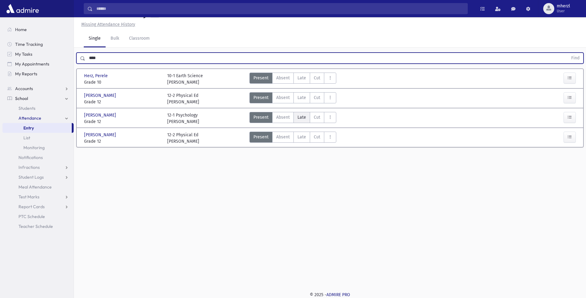 Image resolution: width=586 pixels, height=298 pixels. I want to click on a: Time Tracking, so click(38, 44).